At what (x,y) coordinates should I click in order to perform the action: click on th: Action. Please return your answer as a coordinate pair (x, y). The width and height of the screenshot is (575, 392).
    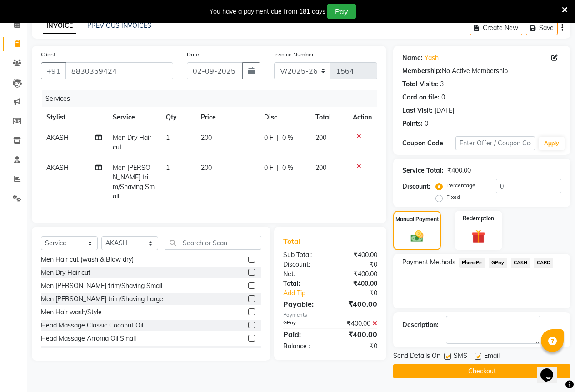
    Looking at the image, I should click on (363, 117).